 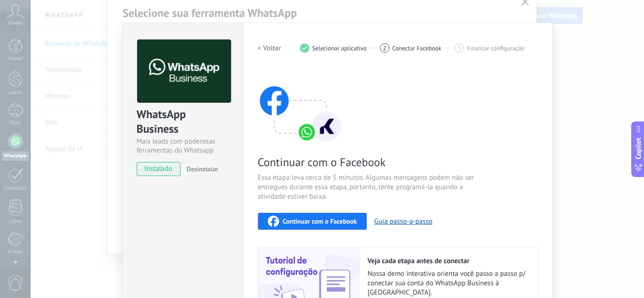 What do you see at coordinates (159, 169) in the screenshot?
I see `span: instalado` at bounding box center [159, 169].